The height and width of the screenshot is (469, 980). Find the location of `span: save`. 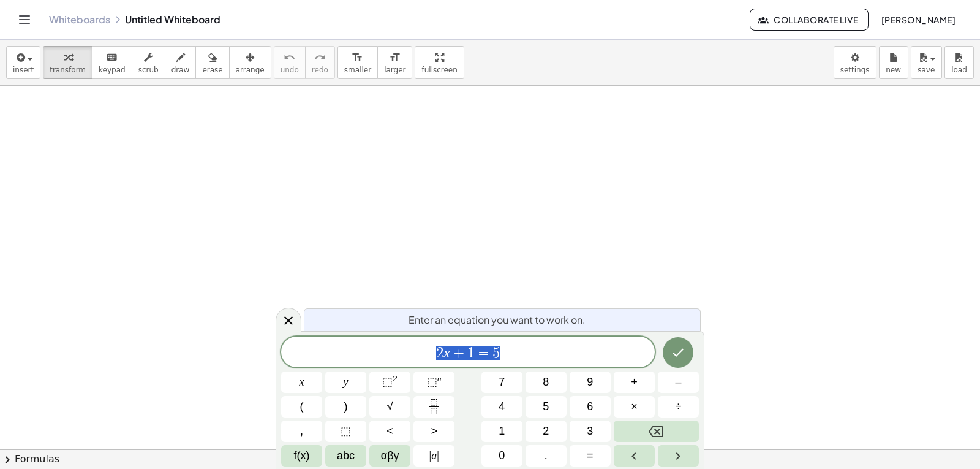

span: save is located at coordinates (926, 70).